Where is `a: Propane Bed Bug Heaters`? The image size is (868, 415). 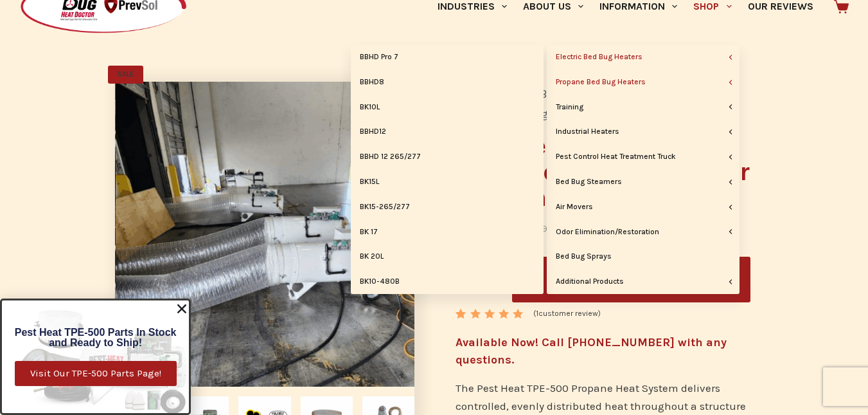 a: Propane Bed Bug Heaters is located at coordinates (643, 82).